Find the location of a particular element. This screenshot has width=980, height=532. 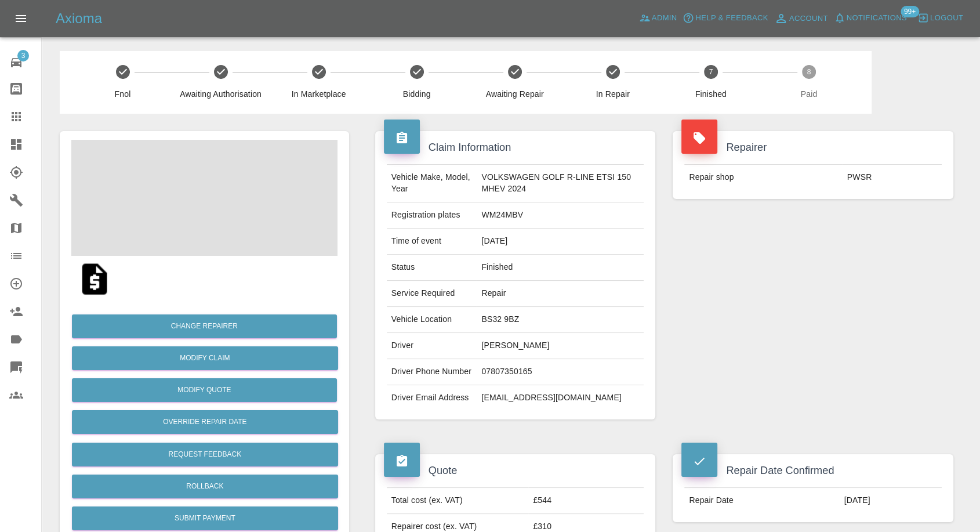

h4: Repair Date Confirmed is located at coordinates (814, 470).